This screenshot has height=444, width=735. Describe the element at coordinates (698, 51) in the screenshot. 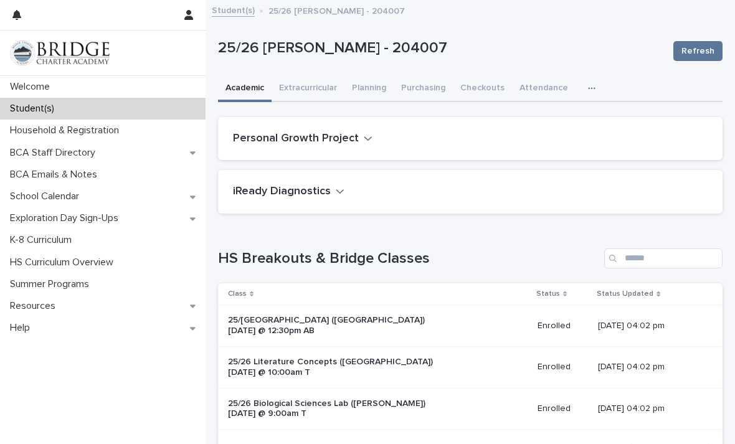

I see `span: Refresh` at that location.